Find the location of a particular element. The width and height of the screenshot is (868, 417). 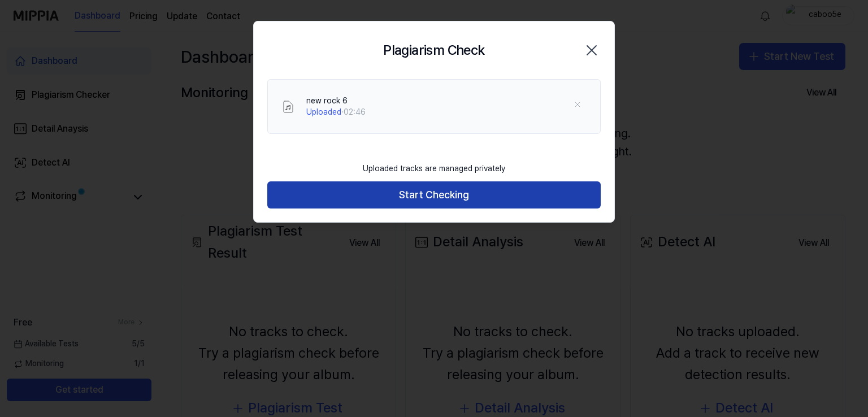

div: new rock 6 is located at coordinates (336, 101).